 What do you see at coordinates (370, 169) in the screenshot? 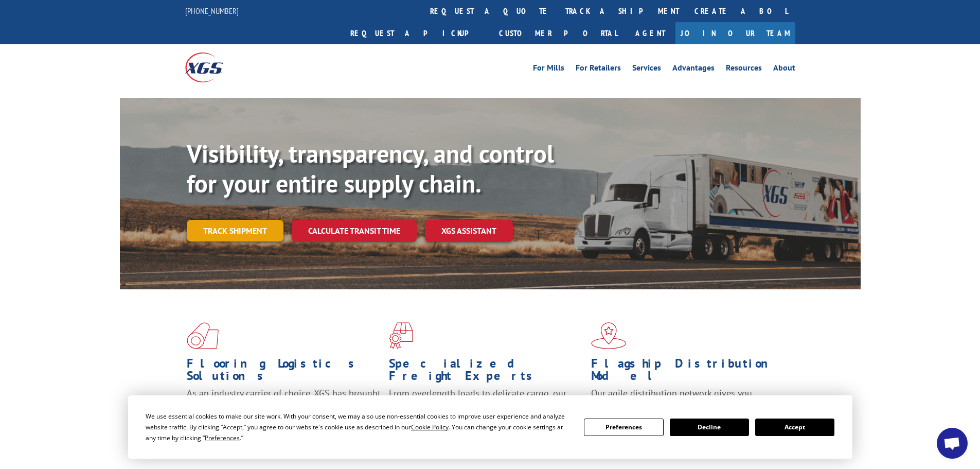
I see `b: Visibility, transparency, and control for your entire supply chain.` at bounding box center [370, 169].